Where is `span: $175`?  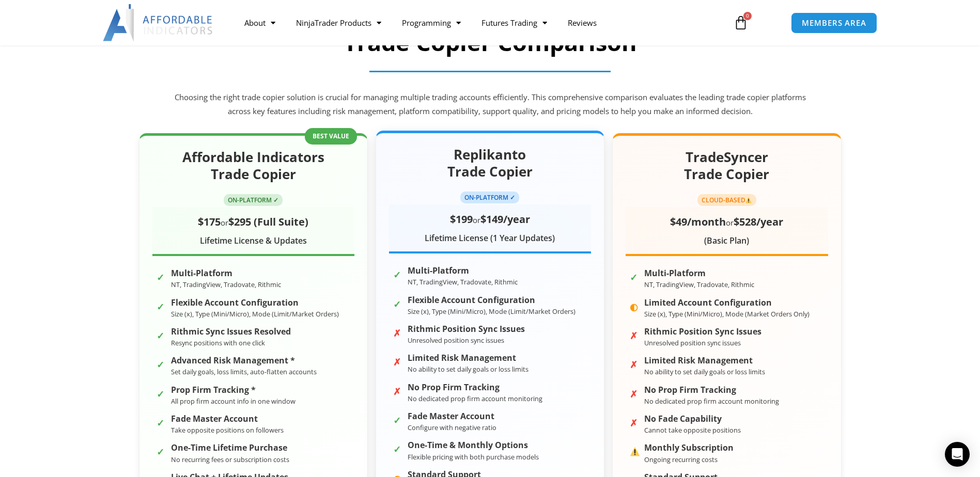
span: $175 is located at coordinates (209, 222).